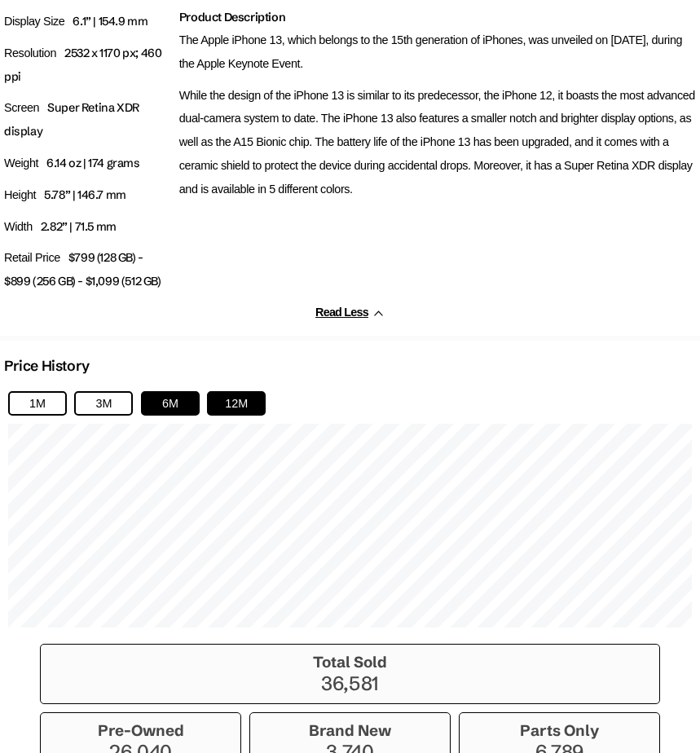  I want to click on span: 6.14 oz | 174 grams, so click(93, 163).